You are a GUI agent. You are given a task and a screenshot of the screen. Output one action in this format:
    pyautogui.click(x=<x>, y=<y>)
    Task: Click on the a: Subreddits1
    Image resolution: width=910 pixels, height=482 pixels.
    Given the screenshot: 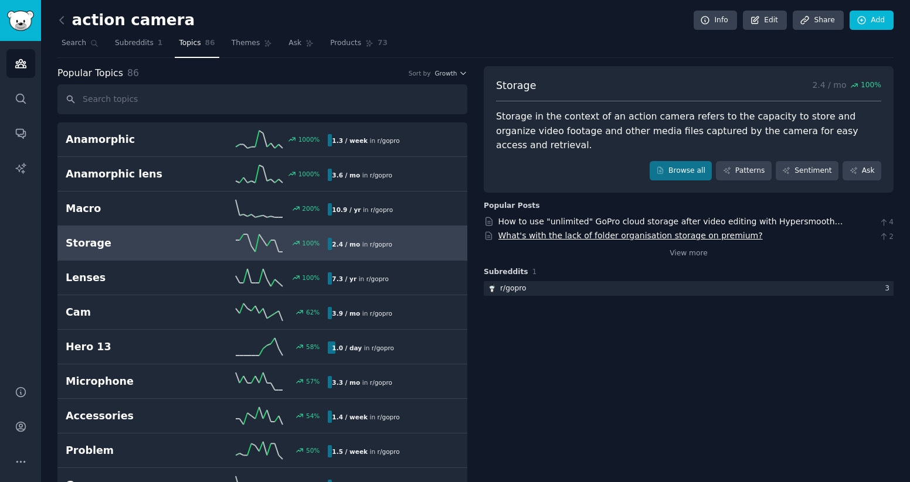 What is the action you would take?
    pyautogui.click(x=138, y=46)
    